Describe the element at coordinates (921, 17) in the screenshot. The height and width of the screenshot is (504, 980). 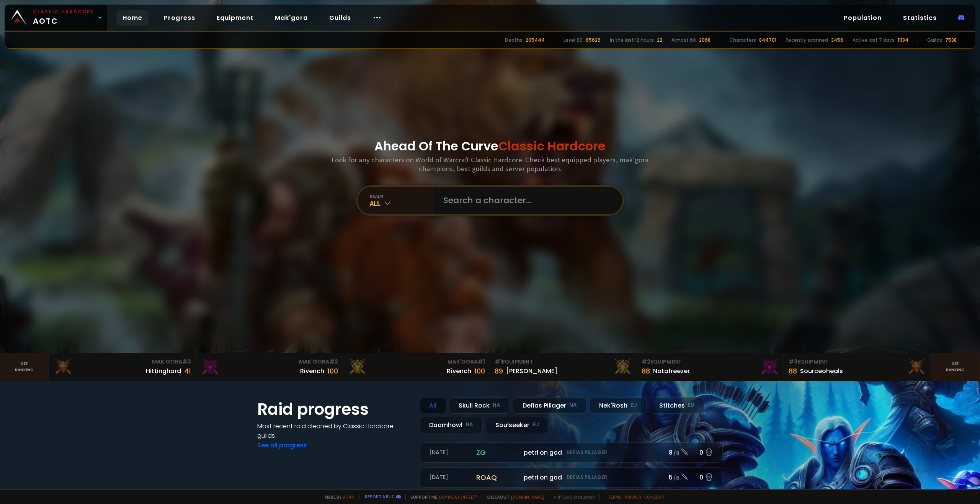
I see `a: Statistics` at that location.